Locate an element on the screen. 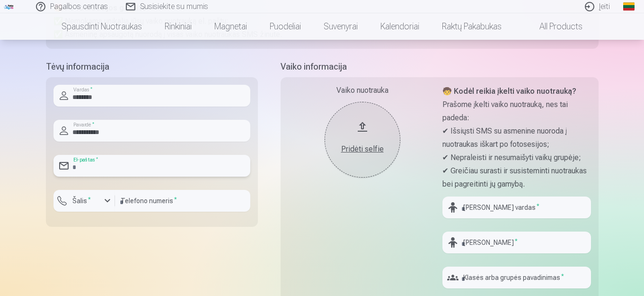 The width and height of the screenshot is (644, 296). p: ✔ Greičiau surasti ir susisteminti nuotraukas bei pagreitinti jų gamybą. is located at coordinates (517, 177).